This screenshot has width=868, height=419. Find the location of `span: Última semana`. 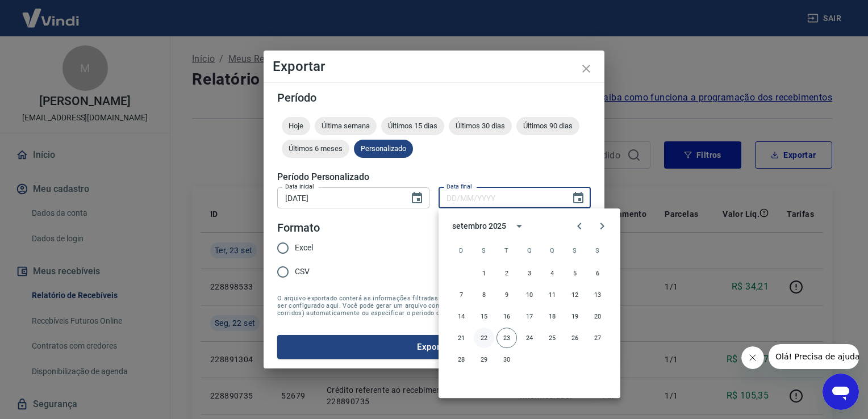

span: Última semana is located at coordinates (346, 125).